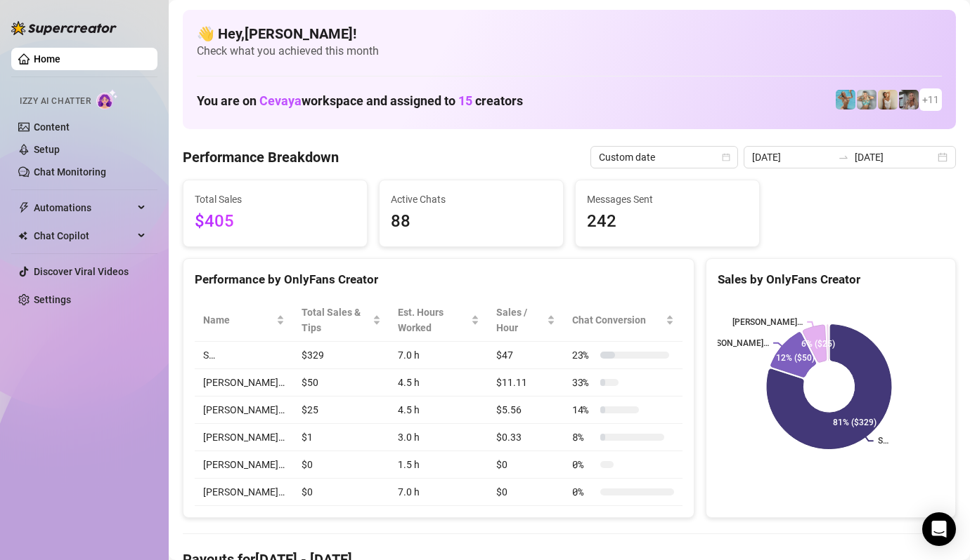  Describe the element at coordinates (666, 222) in the screenshot. I see `span: 242` at that location.